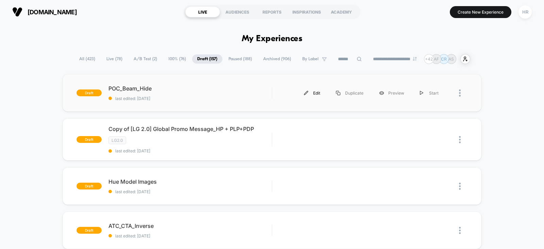  What do you see at coordinates (272, 39) in the screenshot?
I see `h1: My Experiences` at bounding box center [272, 39].